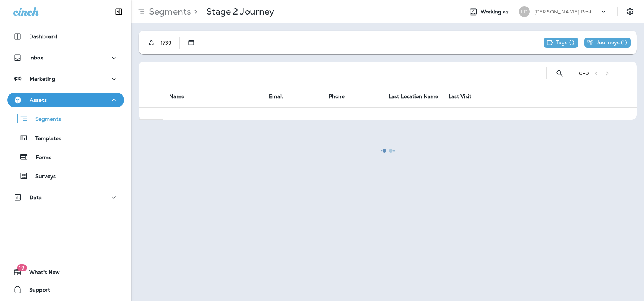 The width and height of the screenshot is (644, 301). I want to click on button: Segments, so click(66, 118).